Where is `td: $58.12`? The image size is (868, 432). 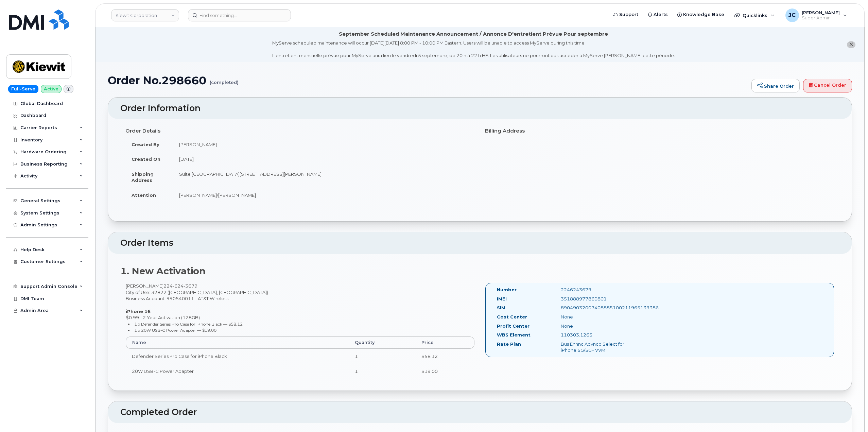 td: $58.12 is located at coordinates (445, 357).